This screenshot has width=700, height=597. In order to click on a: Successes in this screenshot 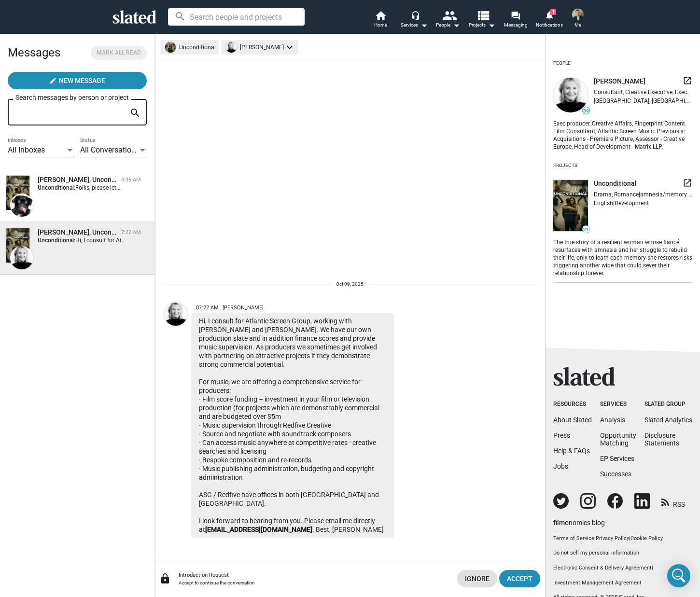, I will do `click(615, 474)`.